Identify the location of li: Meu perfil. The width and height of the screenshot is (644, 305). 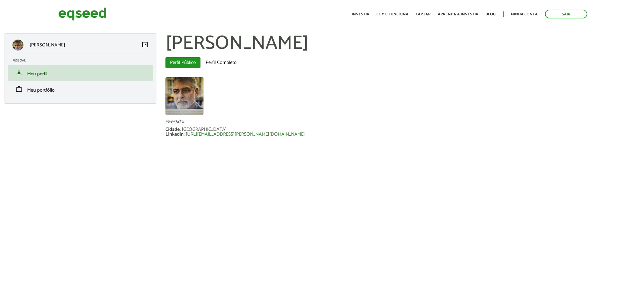
(80, 73).